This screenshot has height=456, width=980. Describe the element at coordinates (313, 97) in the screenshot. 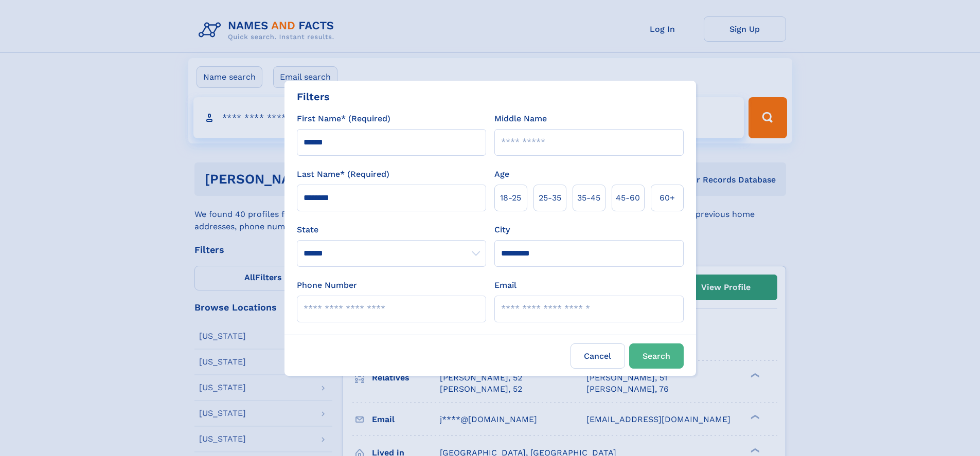

I see `div: Filters` at that location.